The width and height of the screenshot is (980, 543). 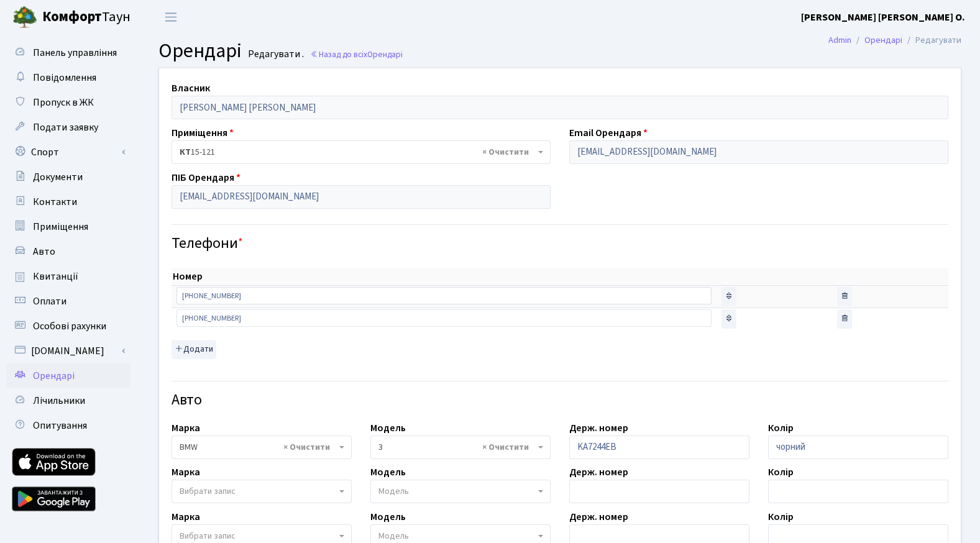 What do you see at coordinates (194, 349) in the screenshot?
I see `button: Додати` at bounding box center [194, 349].